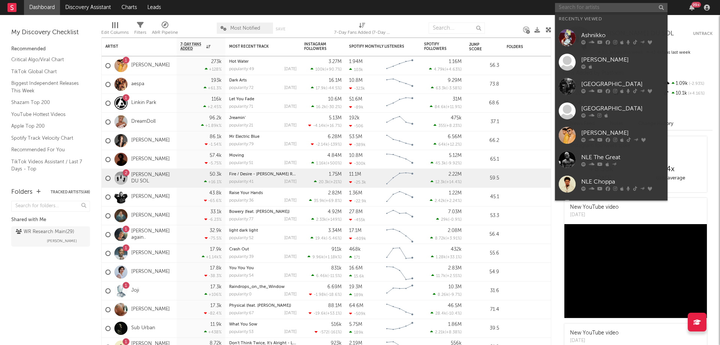 Image resolution: width=720 pixels, height=345 pixels. Describe the element at coordinates (611, 208) in the screenshot. I see `a: Deftones` at that location.